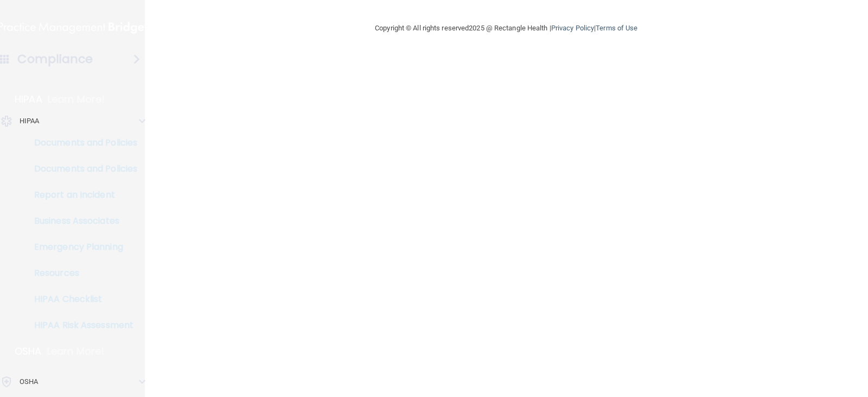 The height and width of the screenshot is (397, 868). I want to click on div: Copyright © All rights reserved 2025 @ Rectangle Health | |, so click(506, 28).